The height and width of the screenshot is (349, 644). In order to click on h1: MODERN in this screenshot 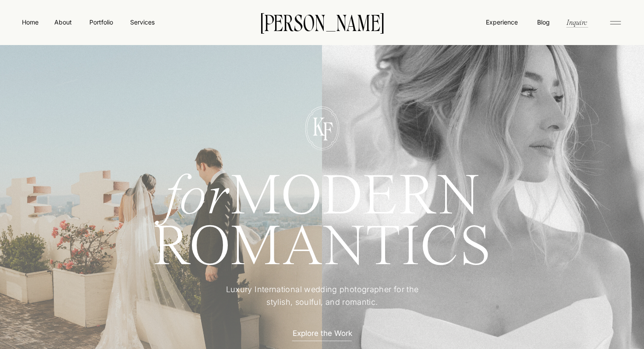, I will do `click(322, 194)`.